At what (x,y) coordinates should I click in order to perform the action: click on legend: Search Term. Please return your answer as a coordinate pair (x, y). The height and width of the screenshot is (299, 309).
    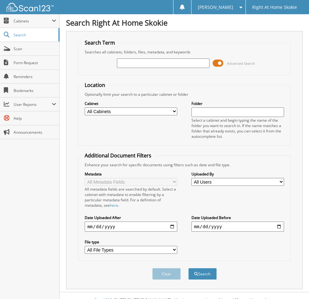
    Looking at the image, I should click on (100, 43).